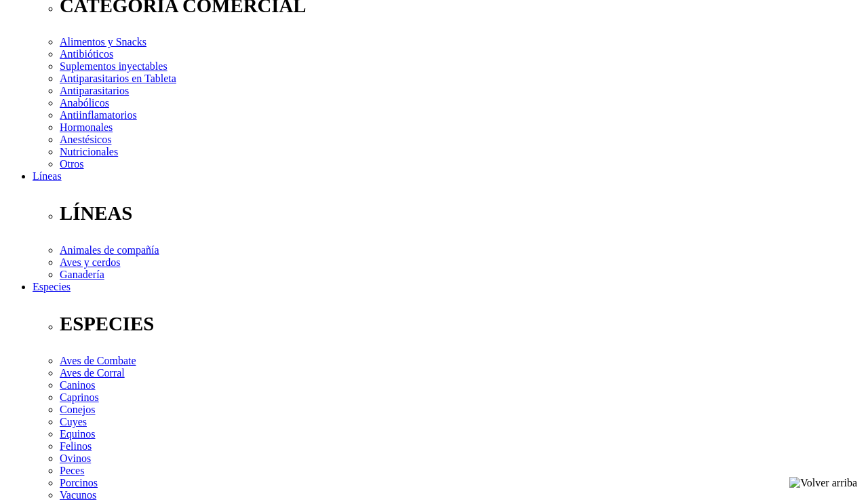 The image size is (868, 500). Describe the element at coordinates (72, 164) in the screenshot. I see `a: Otros` at that location.